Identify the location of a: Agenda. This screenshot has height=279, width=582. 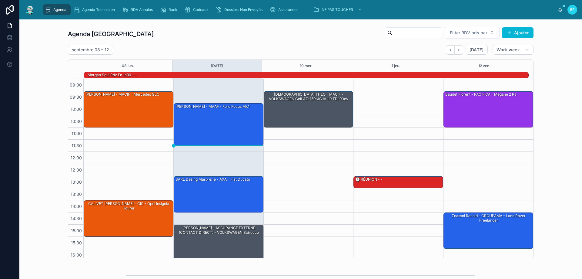
(57, 10).